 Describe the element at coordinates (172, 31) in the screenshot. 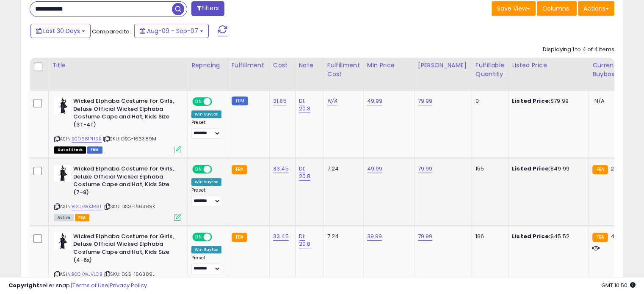

I see `span: Aug-09 - Sep-07` at that location.